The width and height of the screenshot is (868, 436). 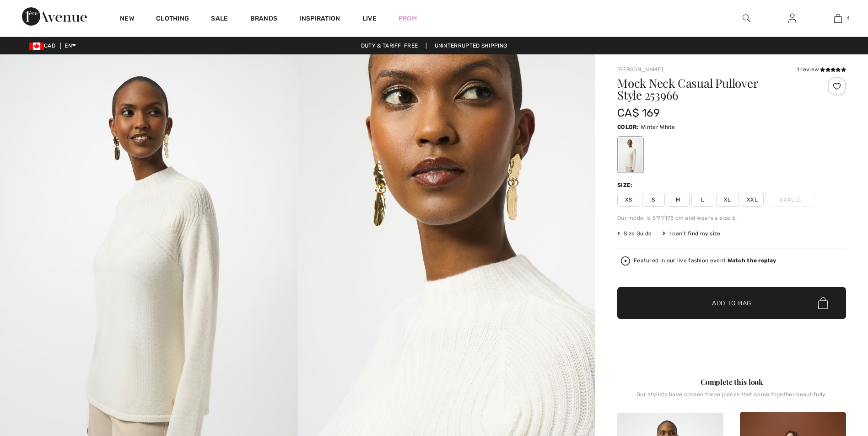 What do you see at coordinates (219, 19) in the screenshot?
I see `a: Sale` at bounding box center [219, 19].